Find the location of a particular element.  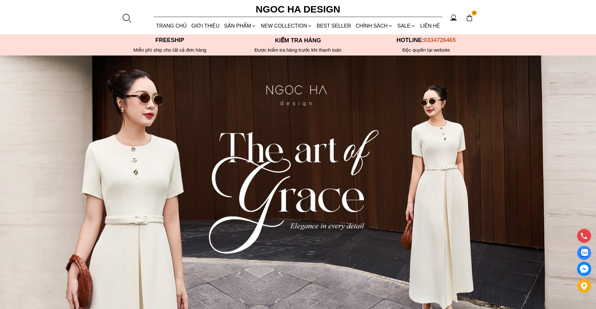

div: Miễn phí ship cho tất cả đơn hàng is located at coordinates (170, 50).